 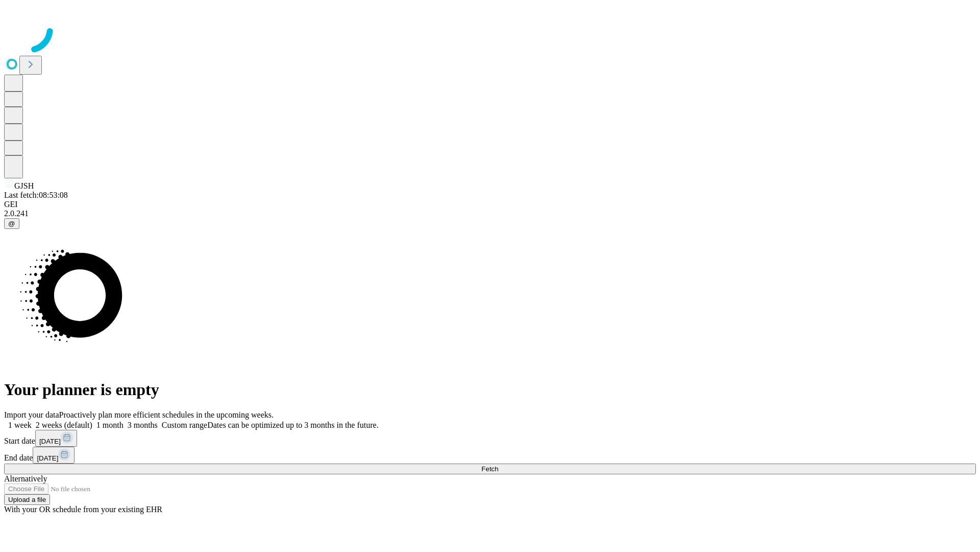 What do you see at coordinates (166, 415) in the screenshot?
I see `span: Proactively plan more efficient schedules in the upcoming weeks.` at bounding box center [166, 415].